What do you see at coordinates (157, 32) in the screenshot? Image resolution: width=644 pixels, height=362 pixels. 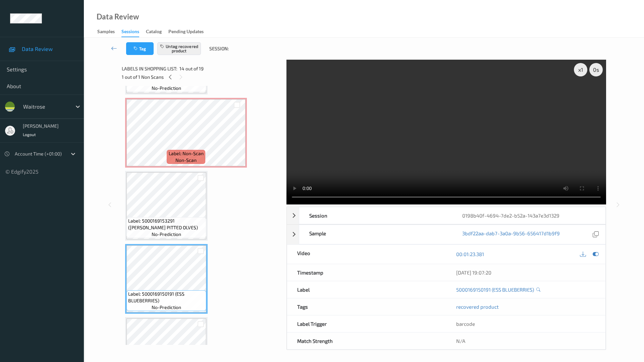 I see `a: Catalog` at bounding box center [157, 32].